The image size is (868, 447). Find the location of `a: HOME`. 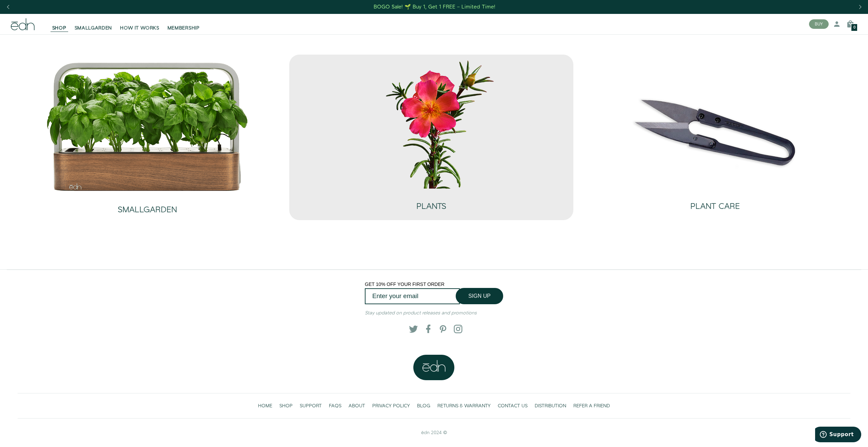

a: HOME is located at coordinates (265, 406).